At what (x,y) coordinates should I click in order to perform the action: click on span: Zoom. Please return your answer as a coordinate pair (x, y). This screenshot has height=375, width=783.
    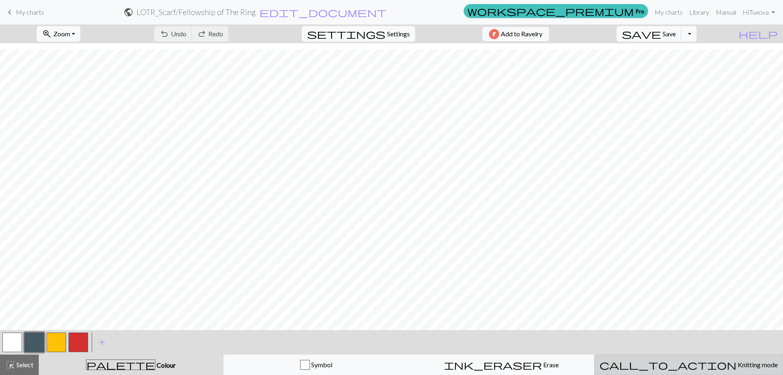
    Looking at the image, I should click on (62, 33).